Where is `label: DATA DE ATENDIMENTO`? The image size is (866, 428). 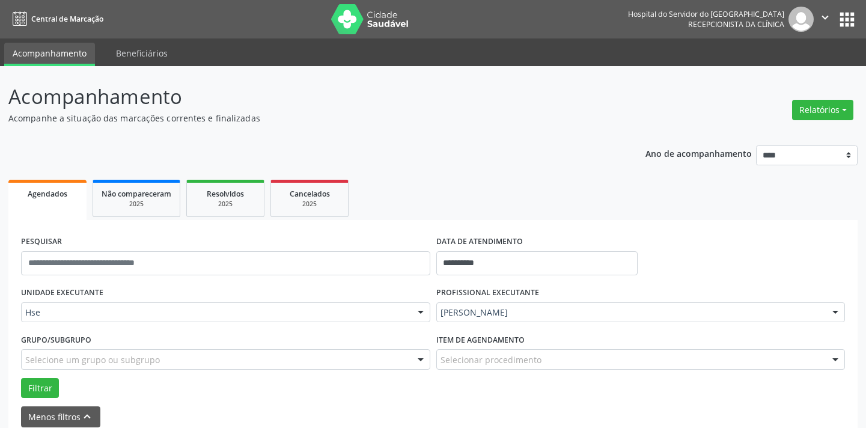 label: DATA DE ATENDIMENTO is located at coordinates (480, 242).